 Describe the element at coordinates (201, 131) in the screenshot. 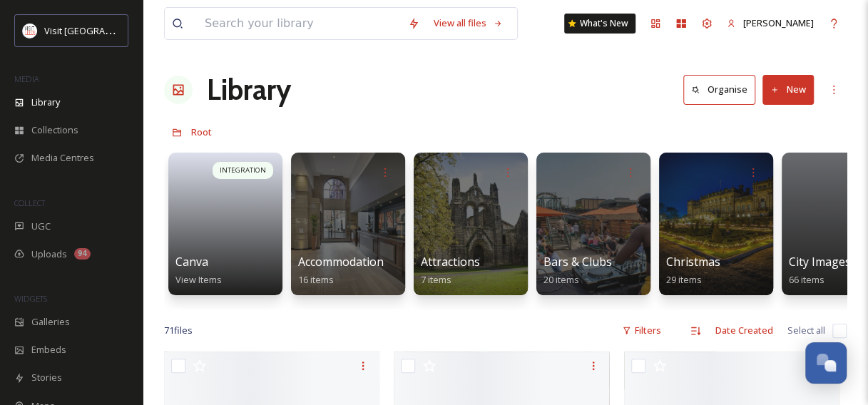

I see `a: Root` at that location.